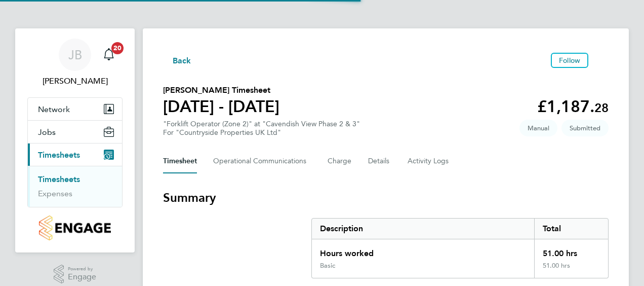 The image size is (644, 286). Describe the element at coordinates (75, 274) in the screenshot. I see `a: Powered byEngage` at that location.